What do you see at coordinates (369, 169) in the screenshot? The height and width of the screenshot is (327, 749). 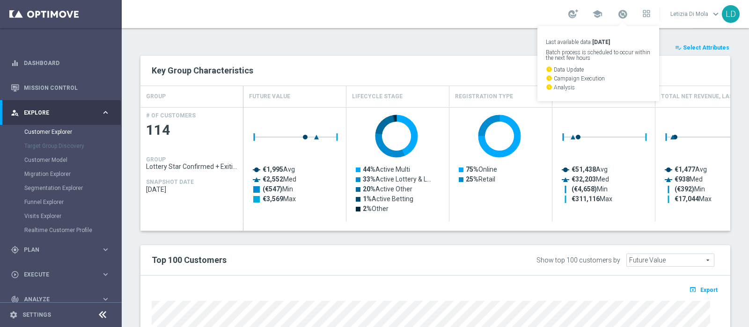 I see `tspan: 44%` at bounding box center [369, 169].